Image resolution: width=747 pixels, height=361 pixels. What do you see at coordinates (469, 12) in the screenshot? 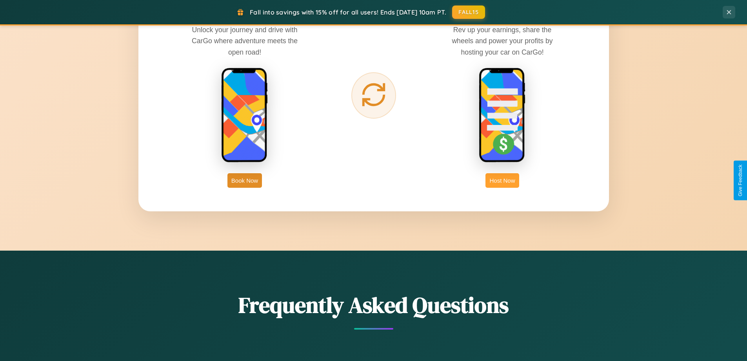
I see `button: FALL15` at bounding box center [469, 12].